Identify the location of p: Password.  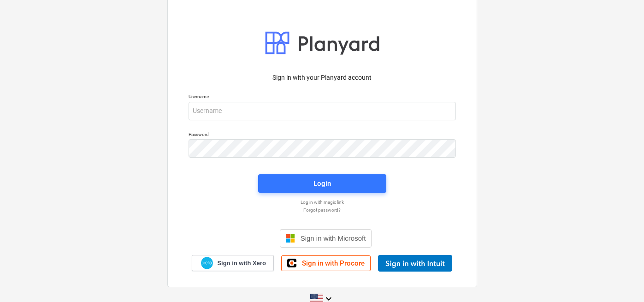
(322, 135).